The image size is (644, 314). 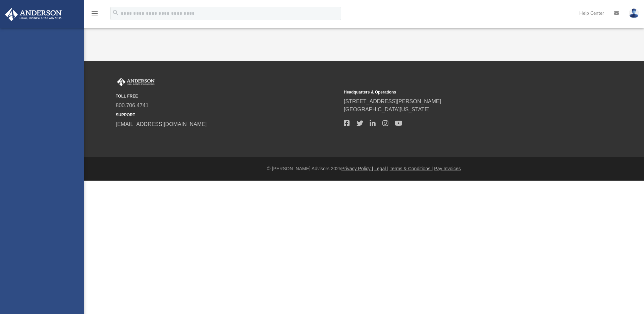 I want to click on a: 800.706.4741, so click(x=132, y=105).